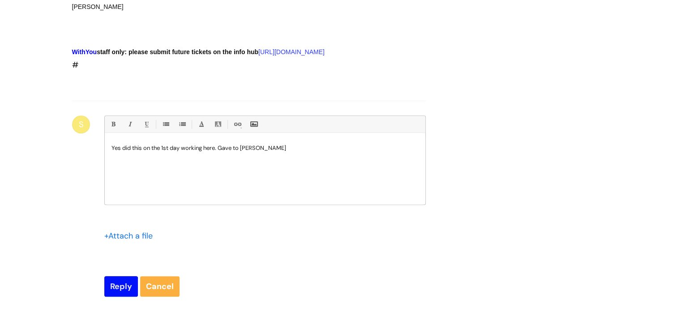 This screenshot has height=311, width=681. Describe the element at coordinates (237, 124) in the screenshot. I see `a: Link` at that location.